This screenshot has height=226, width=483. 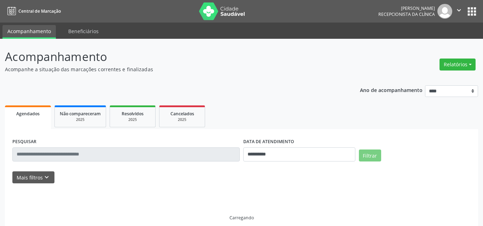 I want to click on a: Central de Marcação, so click(x=33, y=11).